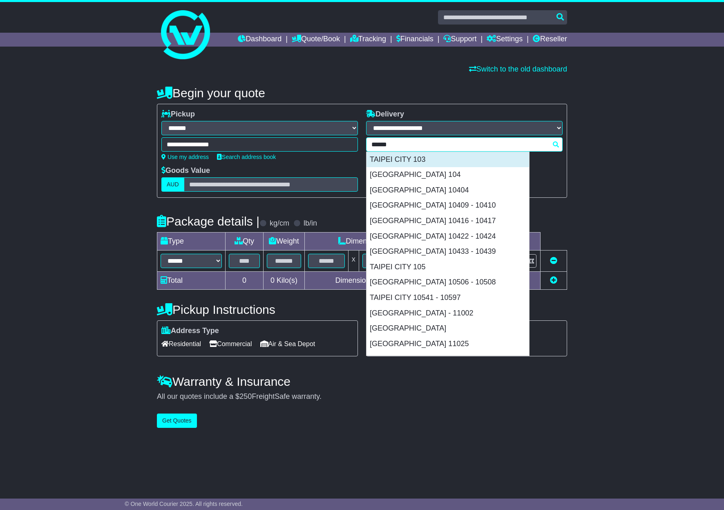 The width and height of the screenshot is (724, 510). I want to click on span: Commercial, so click(230, 343).